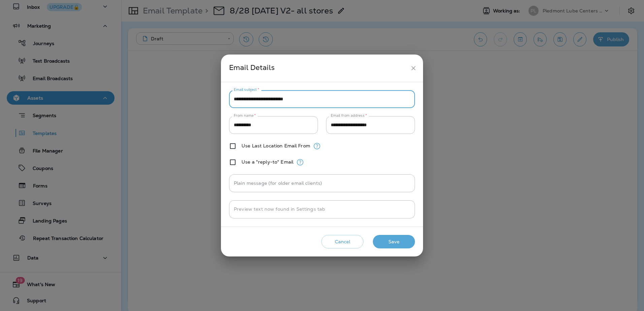 The image size is (644, 311). Describe the element at coordinates (267, 162) in the screenshot. I see `label: Use a "reply-to" Email` at that location.